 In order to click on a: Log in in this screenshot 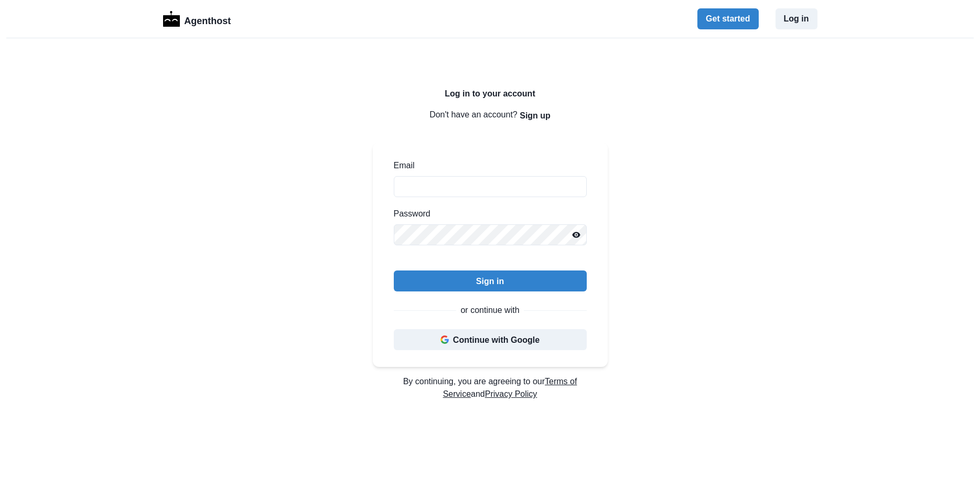, I will do `click(796, 19)`.